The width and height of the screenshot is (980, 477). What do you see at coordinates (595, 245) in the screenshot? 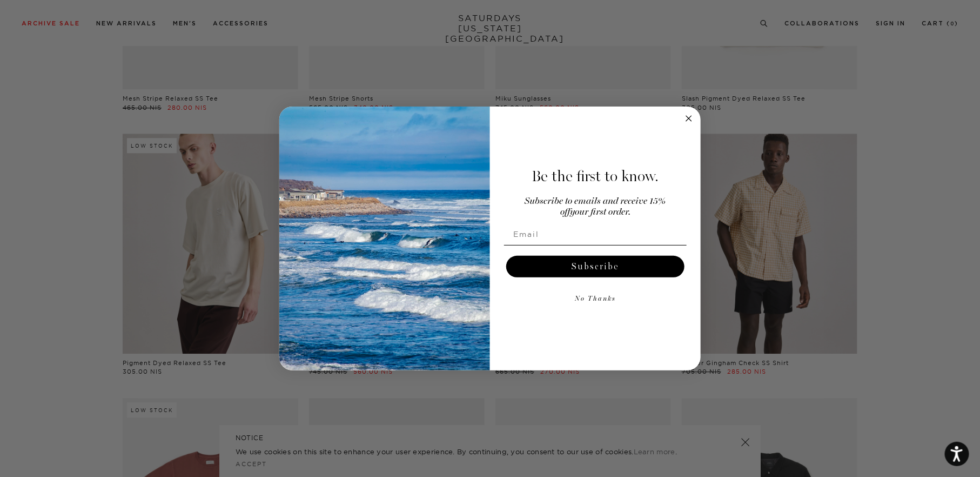
I see `img: underline` at bounding box center [595, 245].